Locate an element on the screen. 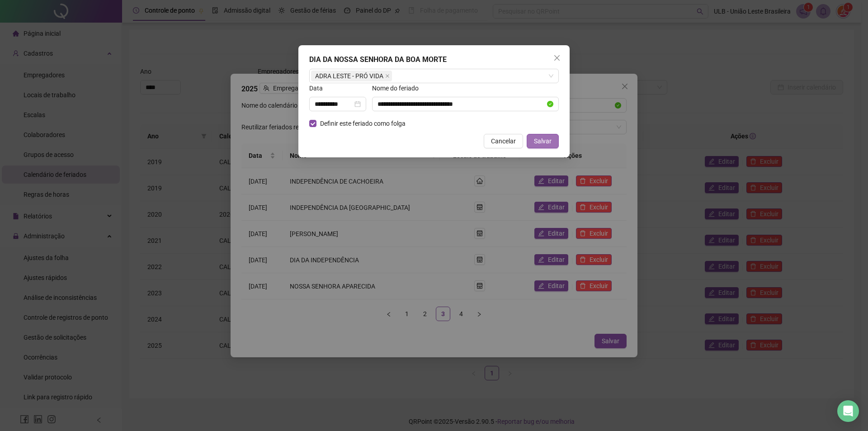 The height and width of the screenshot is (431, 868). button: Salvar is located at coordinates (542, 141).